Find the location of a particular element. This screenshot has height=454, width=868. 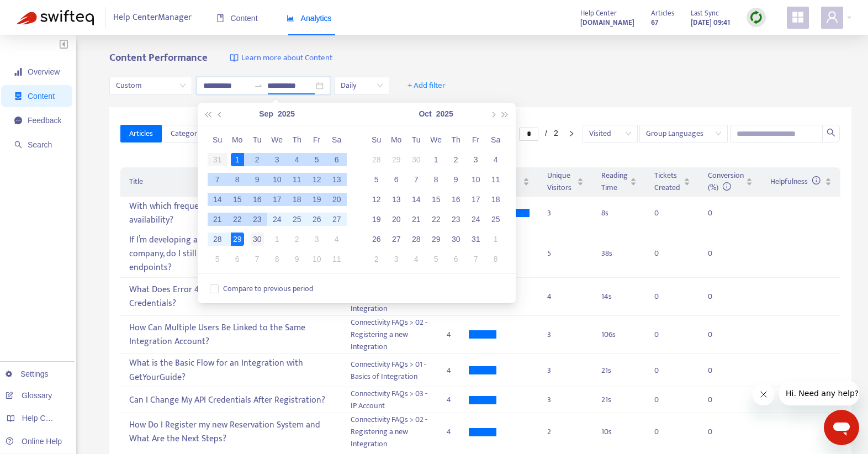

div: 14 s is located at coordinates (619, 297).